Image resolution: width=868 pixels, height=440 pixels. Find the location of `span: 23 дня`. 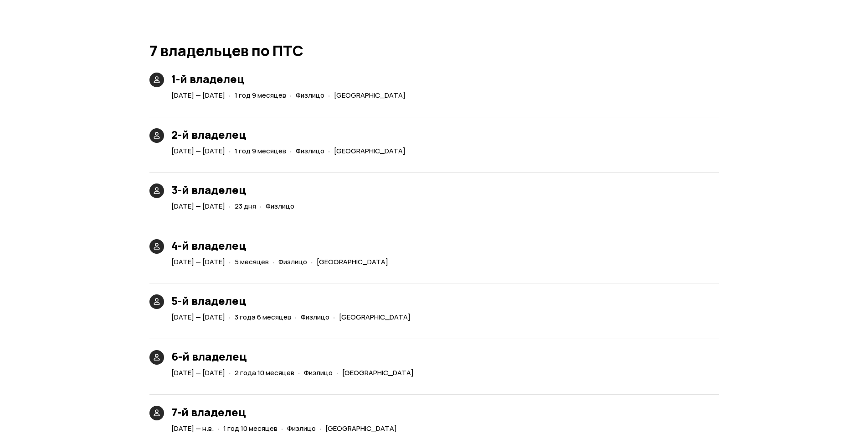

span: 23 дня is located at coordinates (245, 206).